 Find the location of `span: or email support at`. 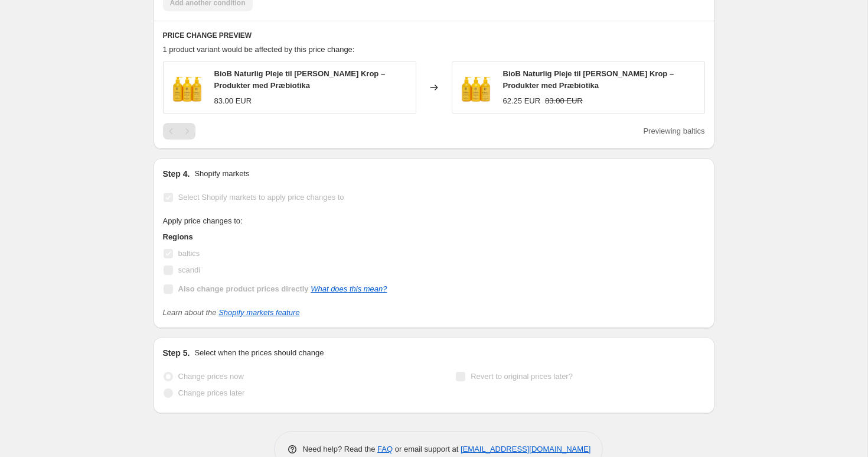

span: or email support at is located at coordinates (426, 449).